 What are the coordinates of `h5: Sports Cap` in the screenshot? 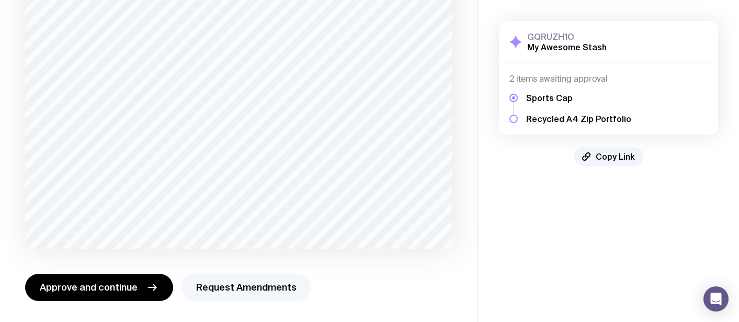 It's located at (579, 98).